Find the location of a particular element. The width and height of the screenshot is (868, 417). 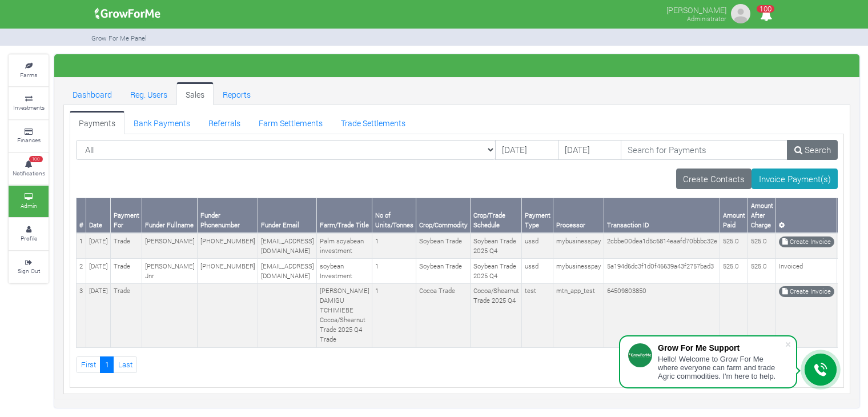

th: Crop/Commodity is located at coordinates (443, 215).